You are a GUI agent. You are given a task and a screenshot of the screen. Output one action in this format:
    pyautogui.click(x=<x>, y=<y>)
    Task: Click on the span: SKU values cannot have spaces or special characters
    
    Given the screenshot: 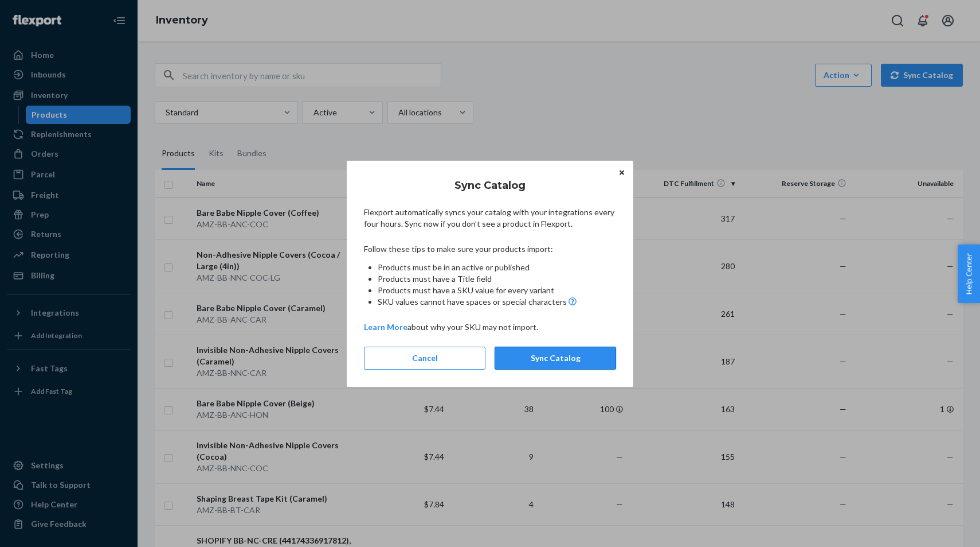 What is the action you would take?
    pyautogui.click(x=472, y=301)
    